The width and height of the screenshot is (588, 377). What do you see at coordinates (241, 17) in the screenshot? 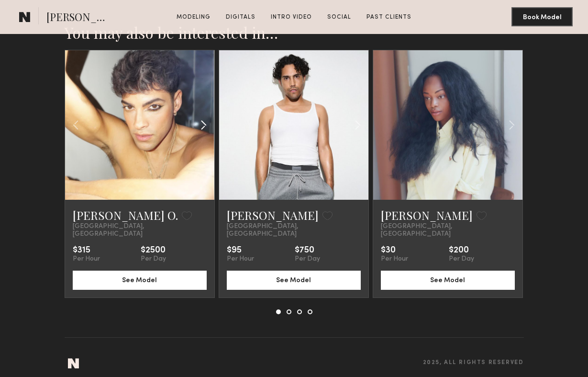
I see `a: Digitals` at bounding box center [241, 17].